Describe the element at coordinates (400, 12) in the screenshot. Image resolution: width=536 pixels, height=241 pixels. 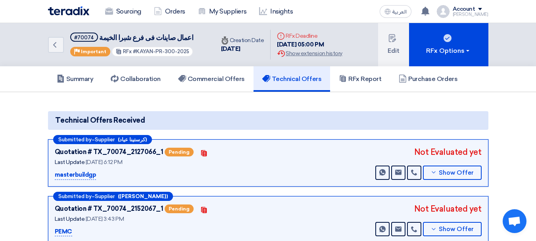
I see `span: العربية` at that location.